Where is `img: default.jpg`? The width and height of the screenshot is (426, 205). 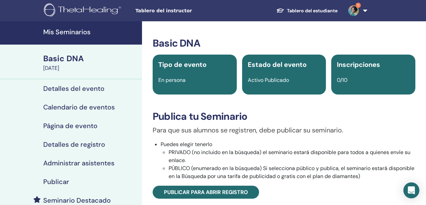 img: default.jpg is located at coordinates (353, 11).